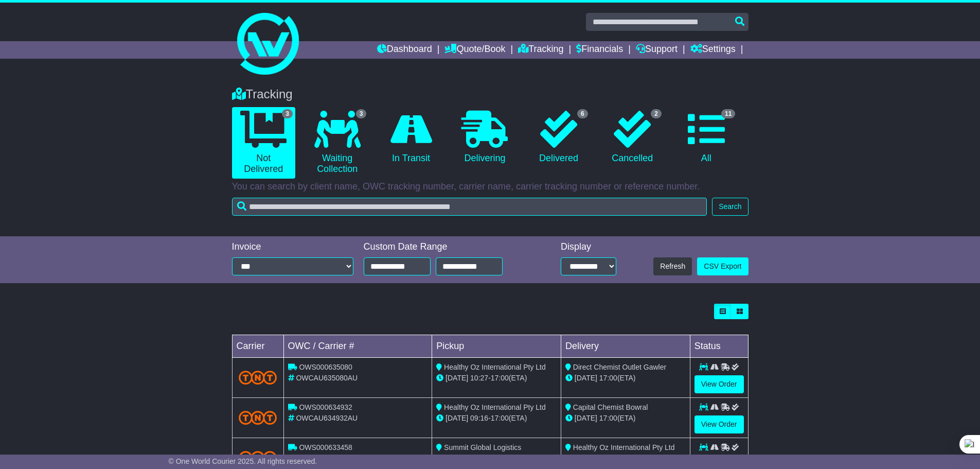 The width and height of the screenshot is (980, 469). What do you see at coordinates (558, 137) in the screenshot?
I see `a: 6 Delivered` at bounding box center [558, 137].